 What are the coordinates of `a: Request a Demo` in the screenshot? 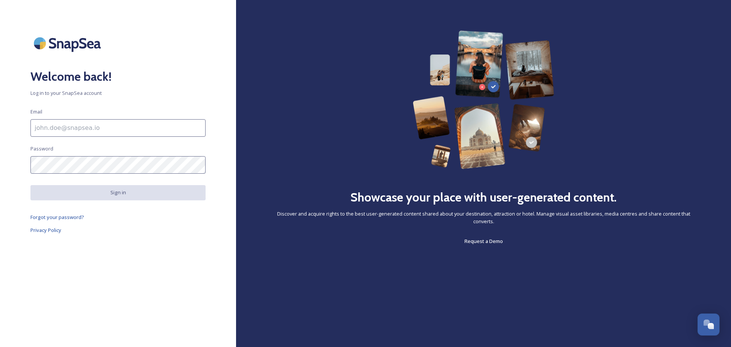 It's located at (483, 241).